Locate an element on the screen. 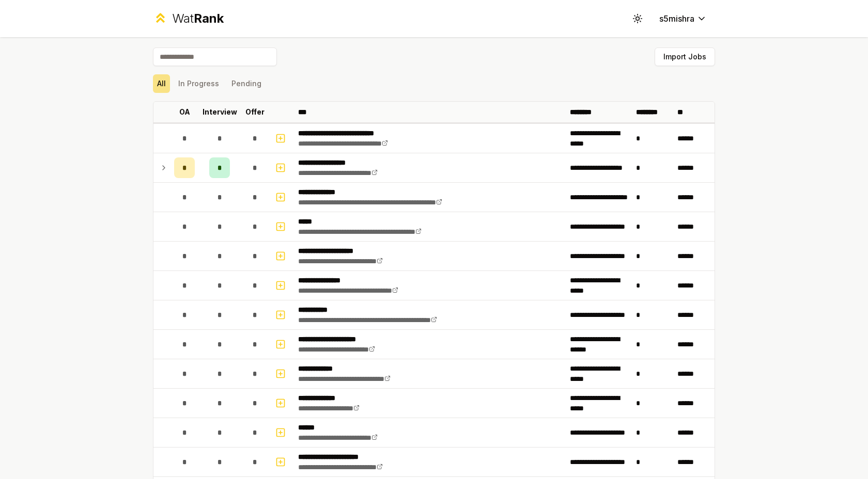 The height and width of the screenshot is (479, 868). button: All is located at coordinates (161, 83).